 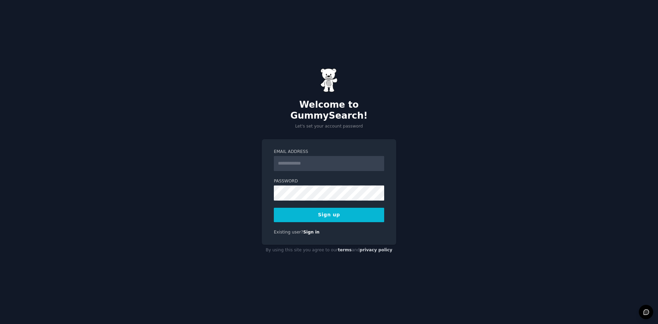 I want to click on a: Sign in, so click(x=311, y=232).